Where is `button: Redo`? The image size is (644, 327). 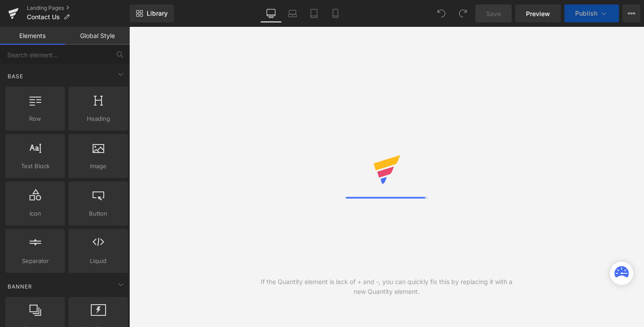 button: Redo is located at coordinates (463, 13).